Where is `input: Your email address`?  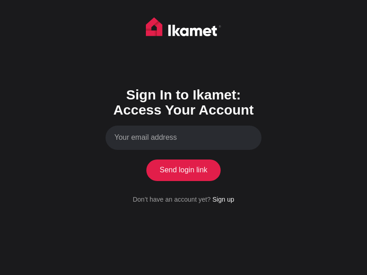 input: Your email address is located at coordinates (183, 137).